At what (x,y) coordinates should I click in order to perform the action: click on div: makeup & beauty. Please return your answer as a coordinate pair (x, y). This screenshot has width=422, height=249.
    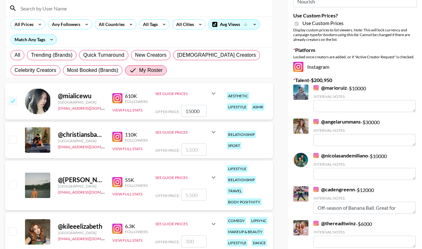
    Looking at the image, I should click on (245, 231).